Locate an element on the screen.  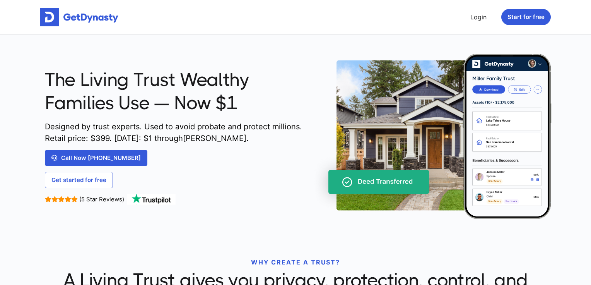
p: WHY CREATE A TRUST? is located at coordinates (296, 262).